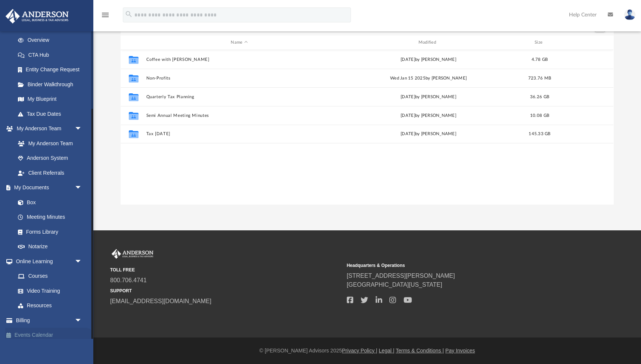 The width and height of the screenshot is (641, 364). I want to click on a: Pay Invoices, so click(460, 351).